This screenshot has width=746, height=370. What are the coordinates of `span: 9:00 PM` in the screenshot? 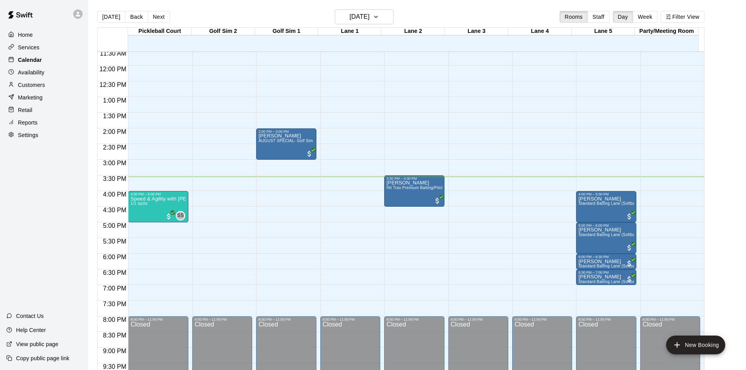 It's located at (115, 351).